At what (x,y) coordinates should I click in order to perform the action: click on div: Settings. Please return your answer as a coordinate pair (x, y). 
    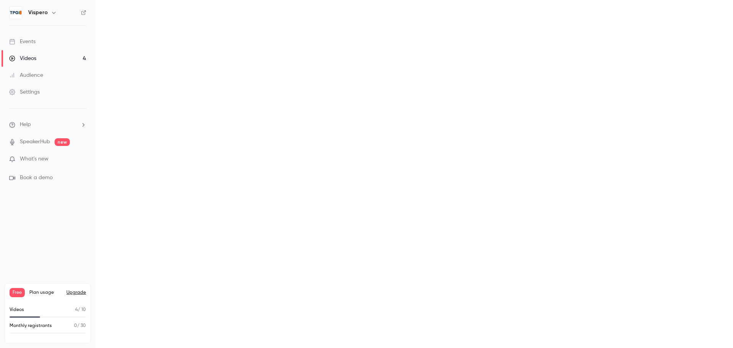
    Looking at the image, I should click on (24, 92).